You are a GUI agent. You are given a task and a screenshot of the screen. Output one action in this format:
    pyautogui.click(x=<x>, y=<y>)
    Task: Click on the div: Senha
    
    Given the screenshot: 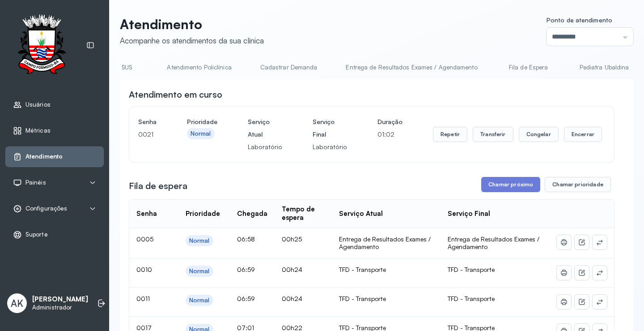 What is the action you would take?
    pyautogui.click(x=147, y=213)
    